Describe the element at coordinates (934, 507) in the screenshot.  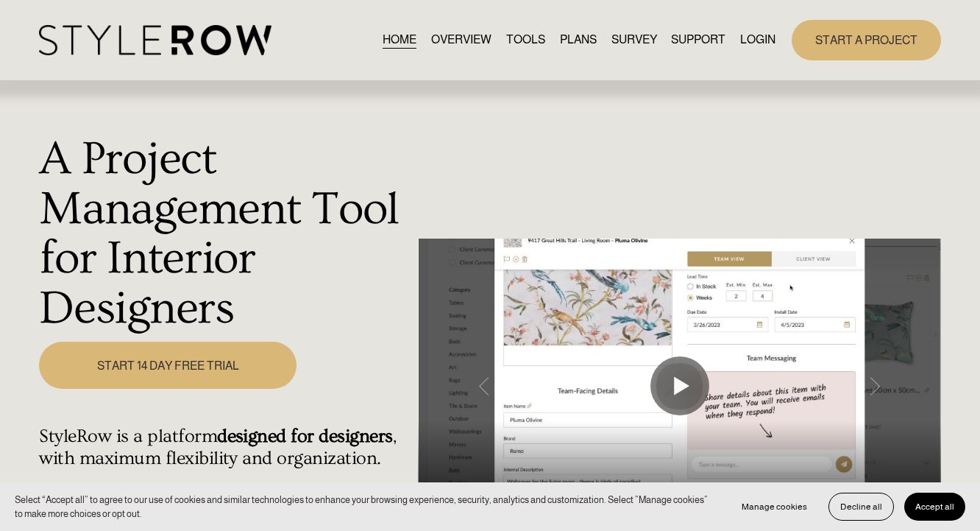
I see `button: Accept all` at that location.